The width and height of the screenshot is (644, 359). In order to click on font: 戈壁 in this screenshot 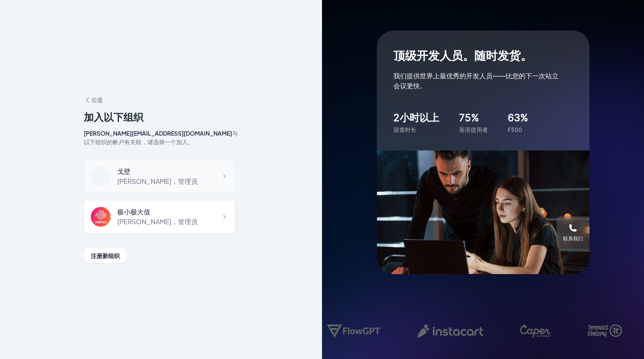, I will do `click(124, 171)`.